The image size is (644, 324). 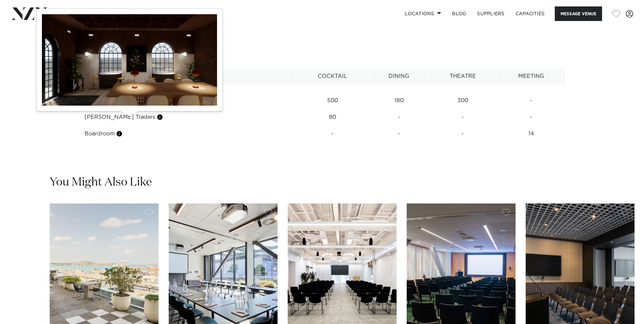 What do you see at coordinates (333, 100) in the screenshot?
I see `td: 500` at bounding box center [333, 100].